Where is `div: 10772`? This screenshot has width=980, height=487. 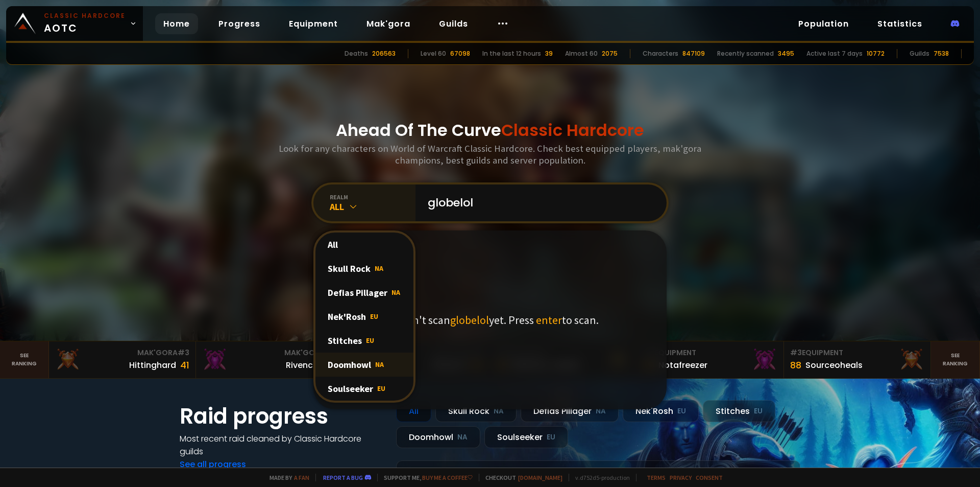 div: 10772 is located at coordinates (876, 54).